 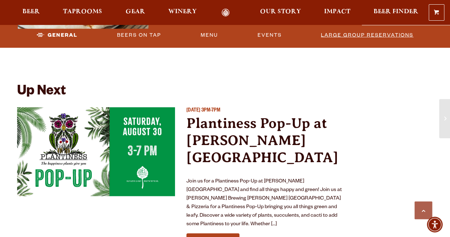 What do you see at coordinates (226, 12) in the screenshot?
I see `a: Odell Home` at bounding box center [226, 12].